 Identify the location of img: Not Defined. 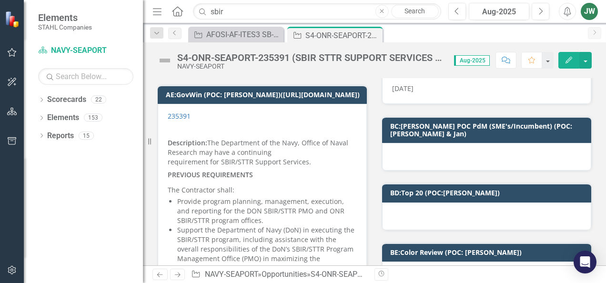
(165, 60).